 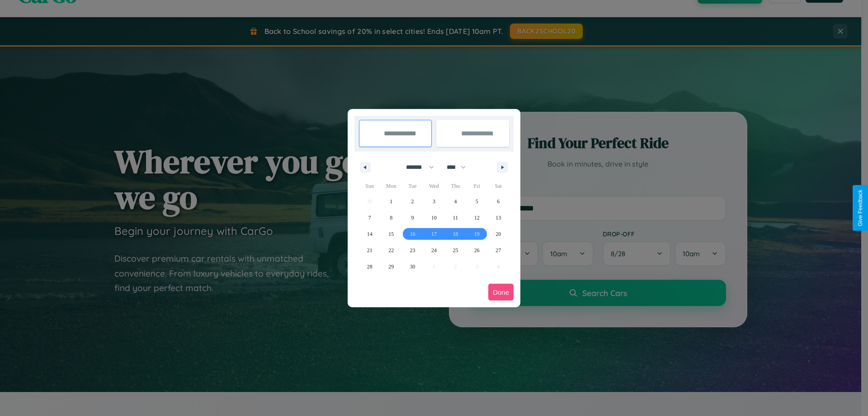 I want to click on button: 18, so click(x=455, y=234).